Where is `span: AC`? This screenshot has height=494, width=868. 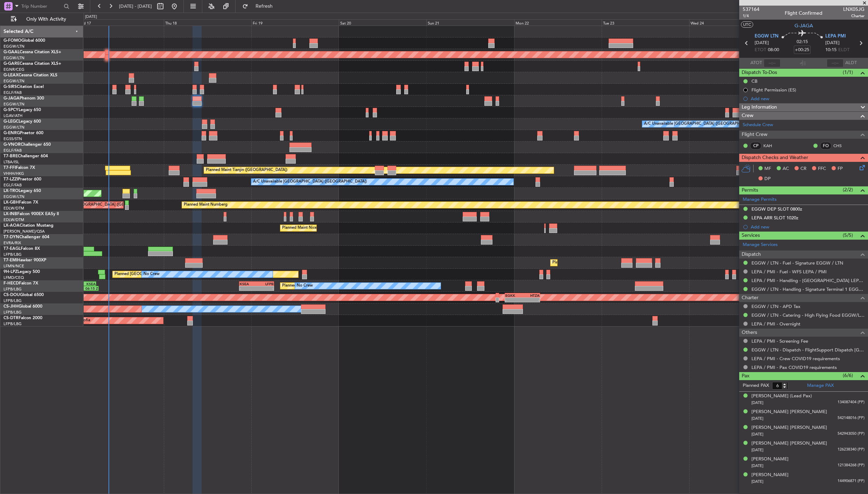 span: AC is located at coordinates (786, 169).